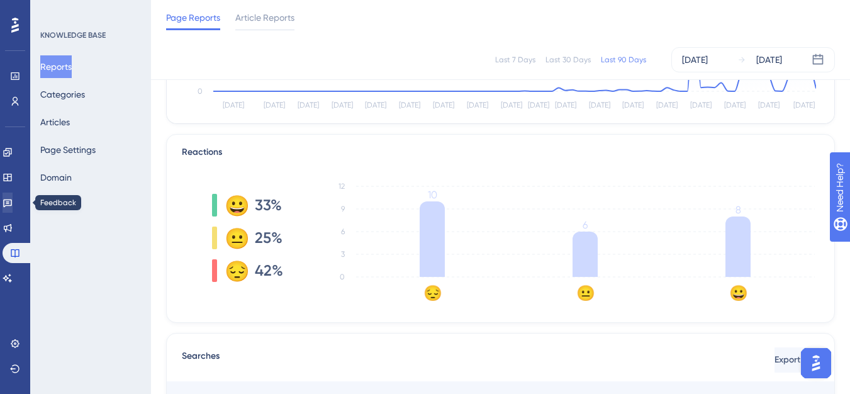 Image resolution: width=850 pixels, height=394 pixels. I want to click on span: Page Reports, so click(193, 18).